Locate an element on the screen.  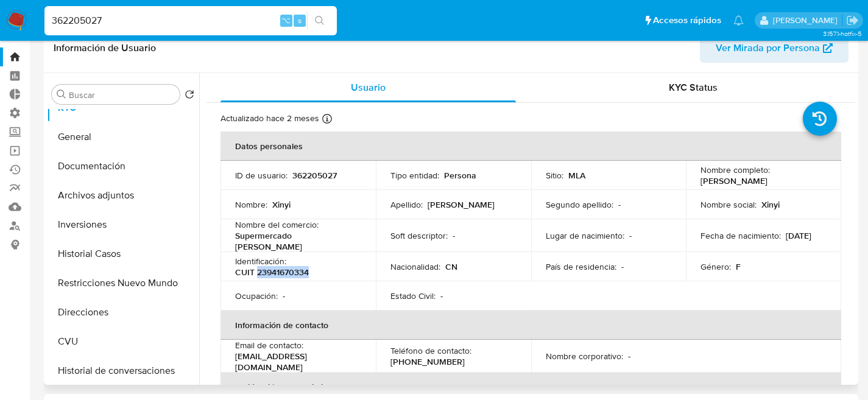
p: Teléfono de contacto : is located at coordinates (431, 351).